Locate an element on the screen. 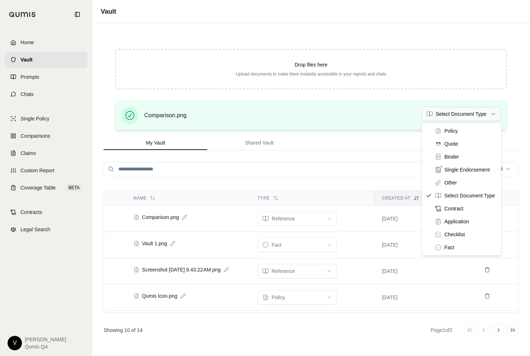  span: Quote is located at coordinates (451, 144).